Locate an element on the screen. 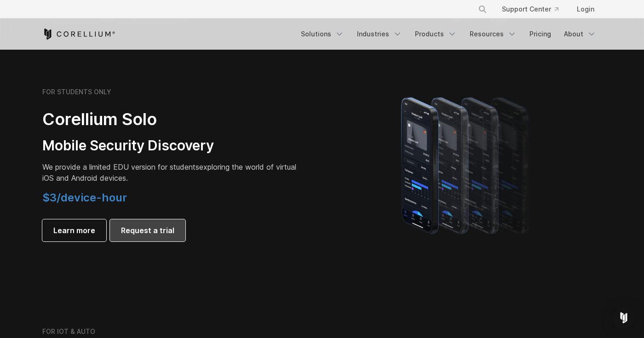  a: Support Center is located at coordinates (530, 9).